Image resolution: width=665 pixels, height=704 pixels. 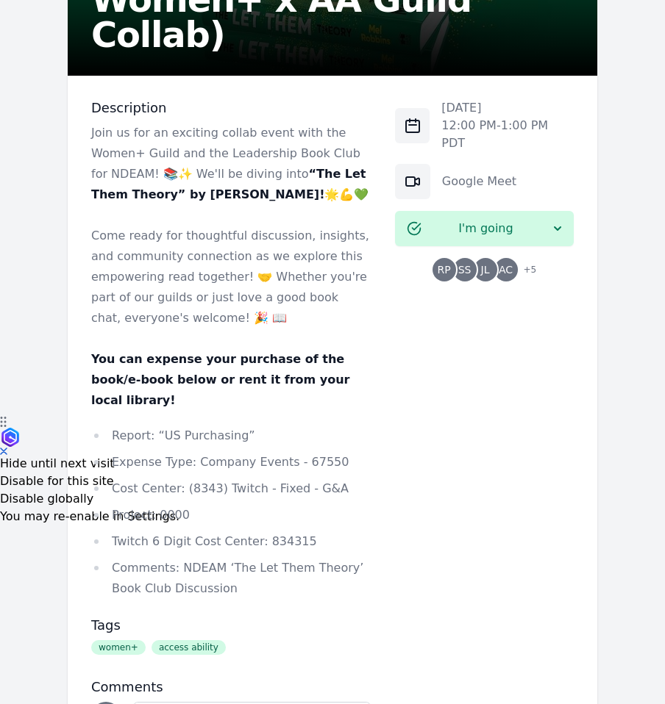 I want to click on h3: Tags, so click(x=231, y=626).